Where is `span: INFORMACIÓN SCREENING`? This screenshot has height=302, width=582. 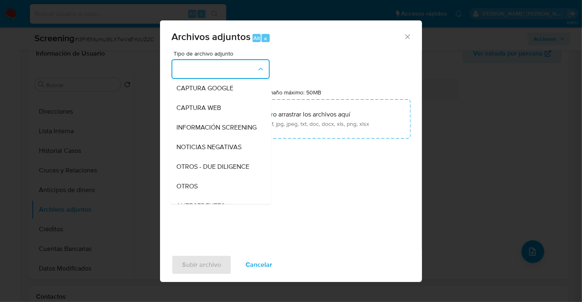
span: INFORMACIÓN SCREENING is located at coordinates (216, 128).